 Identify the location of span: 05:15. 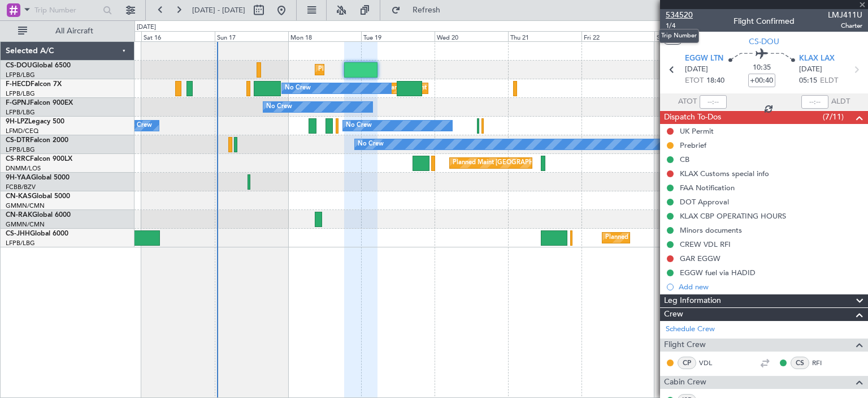
(809, 81).